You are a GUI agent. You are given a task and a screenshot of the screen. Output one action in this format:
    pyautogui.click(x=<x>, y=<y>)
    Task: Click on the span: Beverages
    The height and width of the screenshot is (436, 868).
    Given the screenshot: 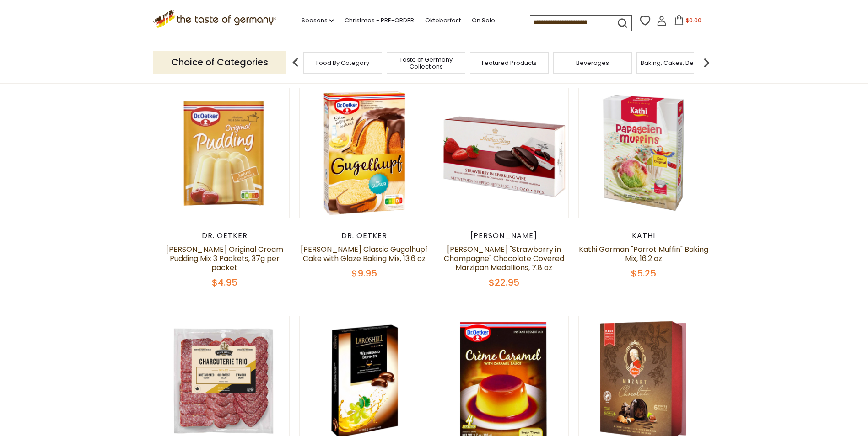 What is the action you would take?
    pyautogui.click(x=592, y=63)
    